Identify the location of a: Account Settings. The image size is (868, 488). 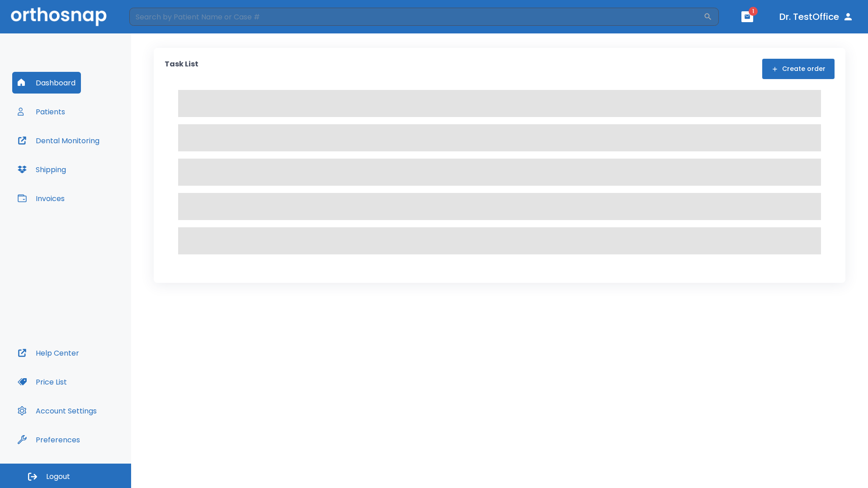
(57, 411).